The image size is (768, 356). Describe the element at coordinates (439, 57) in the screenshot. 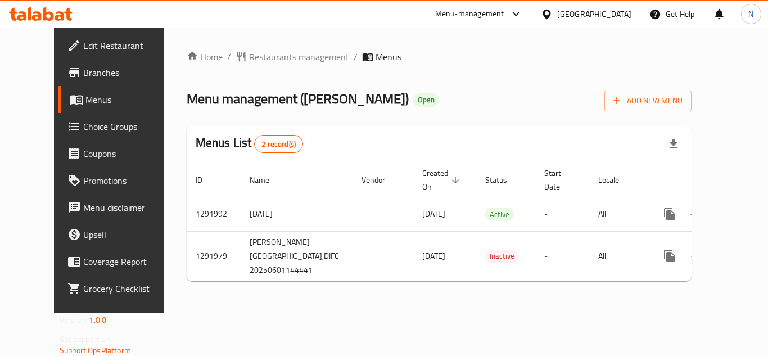

I see `nav: breadcrumb` at that location.